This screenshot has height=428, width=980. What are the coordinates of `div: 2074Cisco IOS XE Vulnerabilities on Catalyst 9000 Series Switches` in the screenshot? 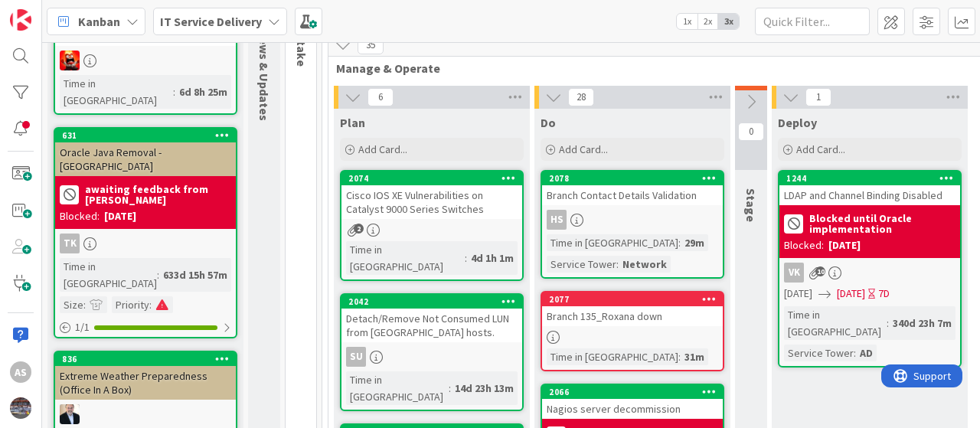 It's located at (432, 195).